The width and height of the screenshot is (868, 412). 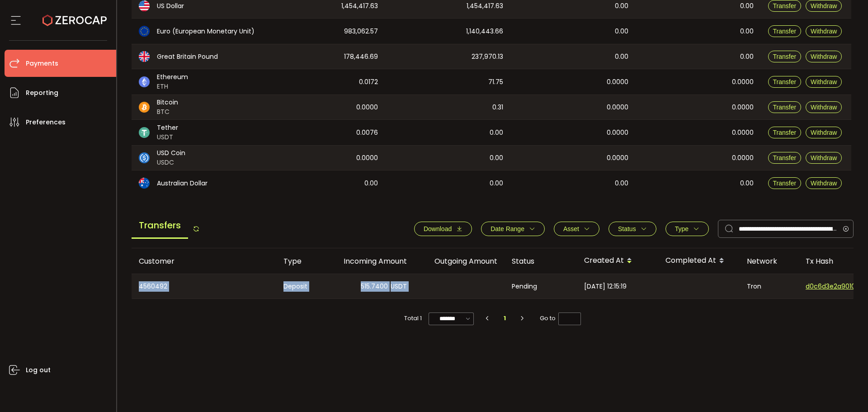 I want to click on img: eur_portfolio.svg, so click(x=144, y=31).